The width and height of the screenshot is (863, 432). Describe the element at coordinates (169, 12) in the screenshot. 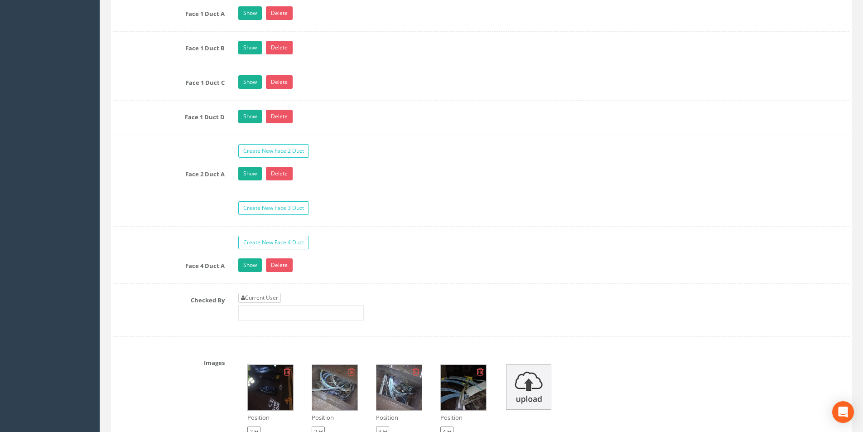

I see `label: Face 1 Duct A` at that location.